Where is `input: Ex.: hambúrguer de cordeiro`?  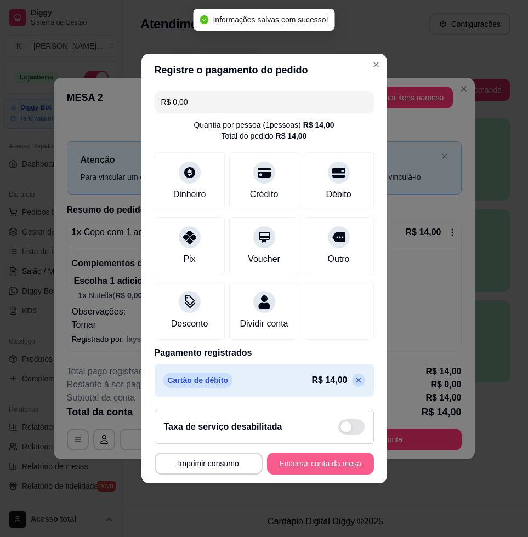
input: Ex.: hambúrguer de cordeiro is located at coordinates (264, 102).